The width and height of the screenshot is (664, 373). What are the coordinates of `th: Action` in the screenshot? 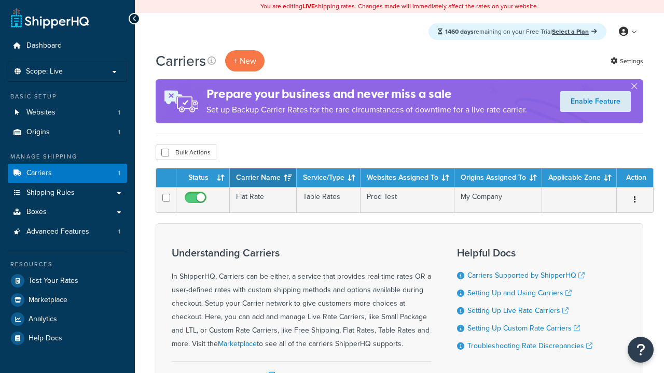 It's located at (634, 178).